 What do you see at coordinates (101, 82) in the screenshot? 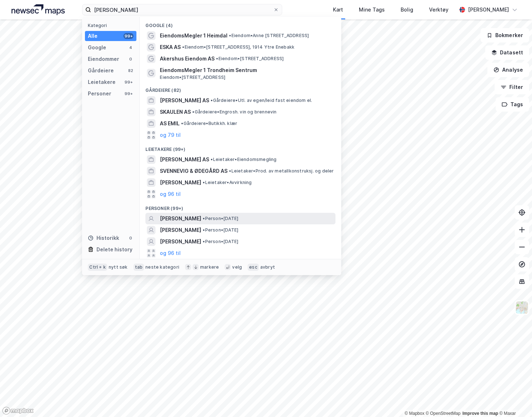
I see `div: Leietakere` at bounding box center [101, 82].